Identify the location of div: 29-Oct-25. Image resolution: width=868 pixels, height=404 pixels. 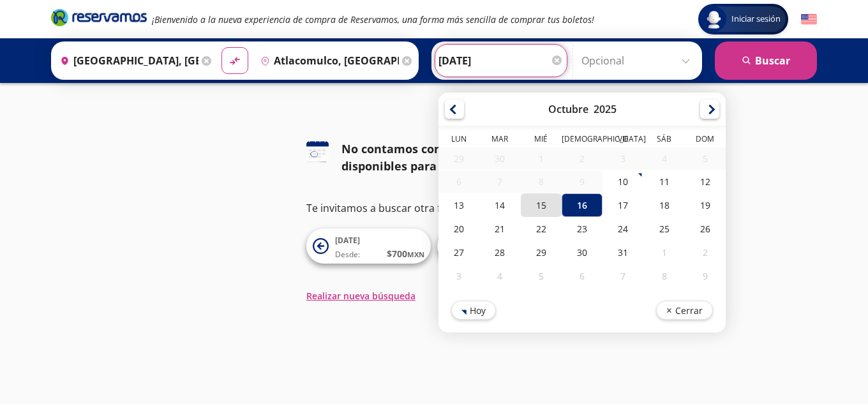
(541, 252).